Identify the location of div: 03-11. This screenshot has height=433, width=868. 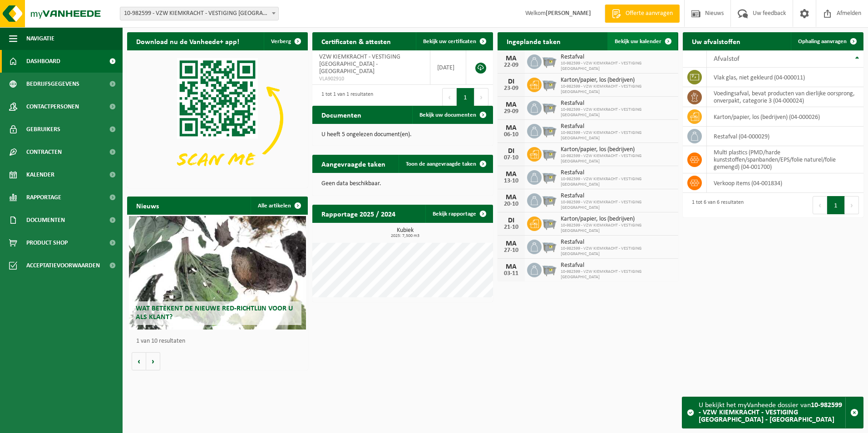
(511, 274).